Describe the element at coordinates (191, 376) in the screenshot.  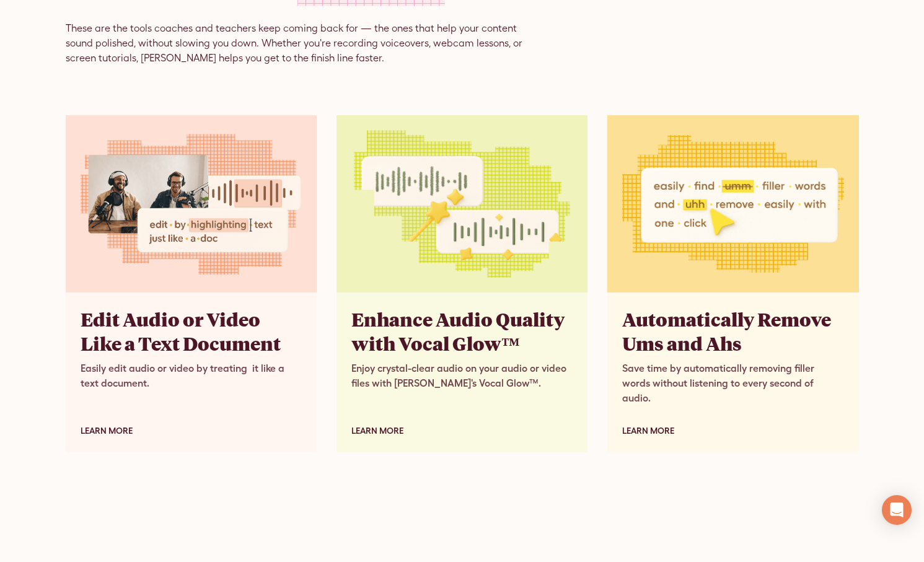
I see `div: Easily edit audio or video by treating it like a text document.` at that location.